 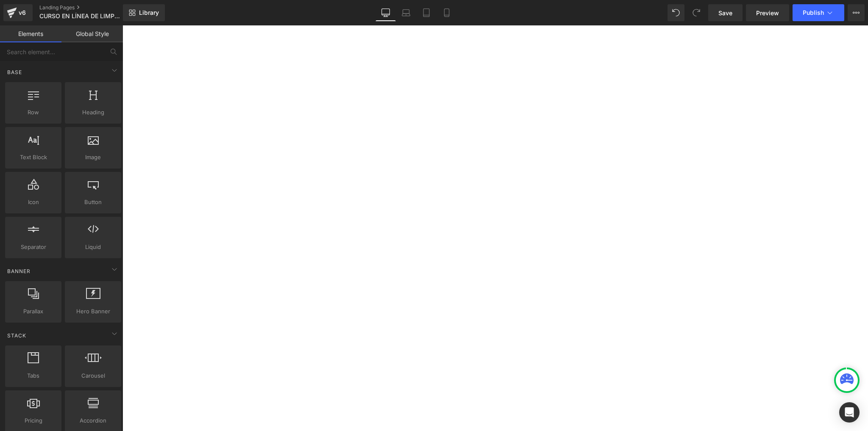 I want to click on span: Banner, so click(x=19, y=271).